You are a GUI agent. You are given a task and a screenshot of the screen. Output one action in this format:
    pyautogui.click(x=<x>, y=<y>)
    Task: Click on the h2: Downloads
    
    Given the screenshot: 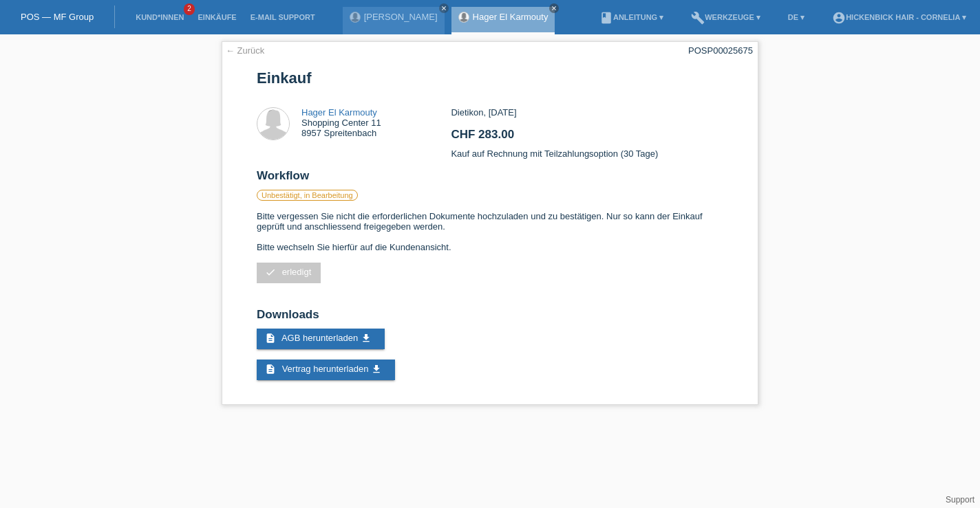 What is the action you would take?
    pyautogui.click(x=490, y=319)
    